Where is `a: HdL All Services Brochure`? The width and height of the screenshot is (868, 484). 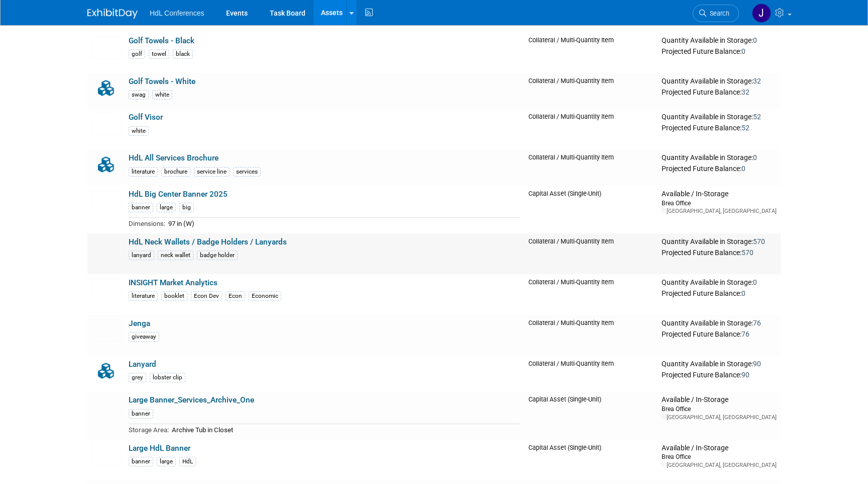 a: HdL All Services Brochure is located at coordinates (173, 158).